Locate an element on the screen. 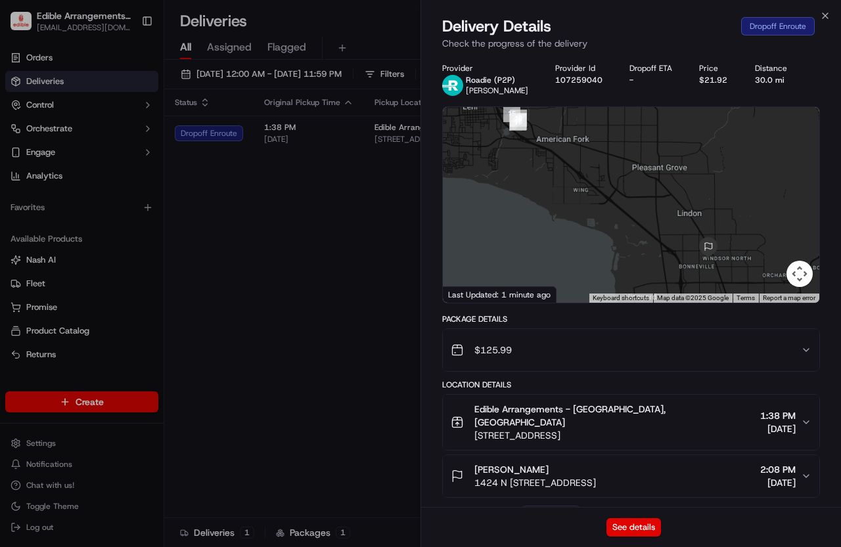 This screenshot has width=841, height=547. div: $21.92 is located at coordinates (716, 80).